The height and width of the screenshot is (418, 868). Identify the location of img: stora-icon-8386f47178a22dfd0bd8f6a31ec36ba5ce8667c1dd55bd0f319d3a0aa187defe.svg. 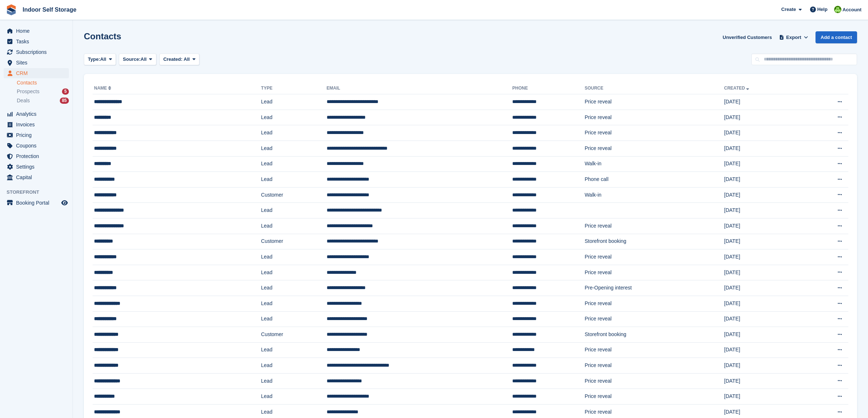
(11, 10).